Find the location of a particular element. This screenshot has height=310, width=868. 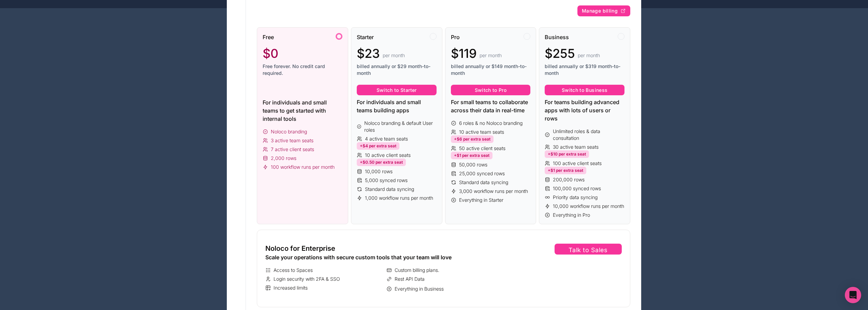

span: $255 is located at coordinates (559, 54).